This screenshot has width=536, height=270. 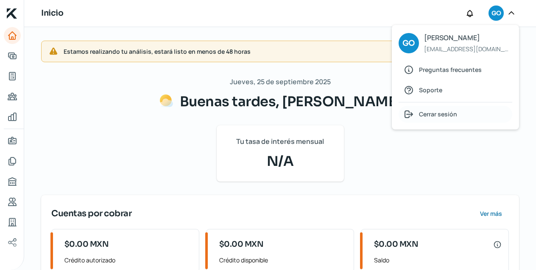 I want to click on span: Crédito disponible, so click(x=283, y=260).